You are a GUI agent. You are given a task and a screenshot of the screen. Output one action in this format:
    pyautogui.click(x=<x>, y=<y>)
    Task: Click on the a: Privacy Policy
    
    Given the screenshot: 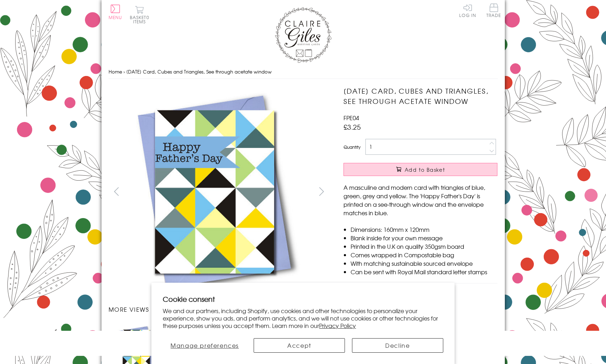 What is the action you would take?
    pyautogui.click(x=337, y=326)
    